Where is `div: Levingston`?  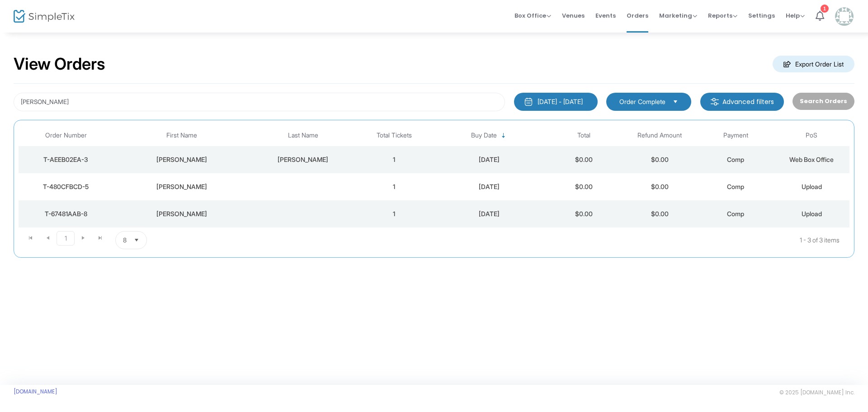
div: Levingston is located at coordinates (303, 160).